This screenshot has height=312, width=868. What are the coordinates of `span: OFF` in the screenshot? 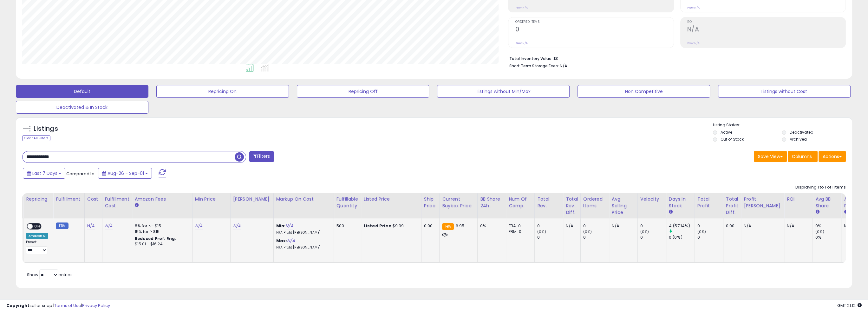 It's located at (38, 226).